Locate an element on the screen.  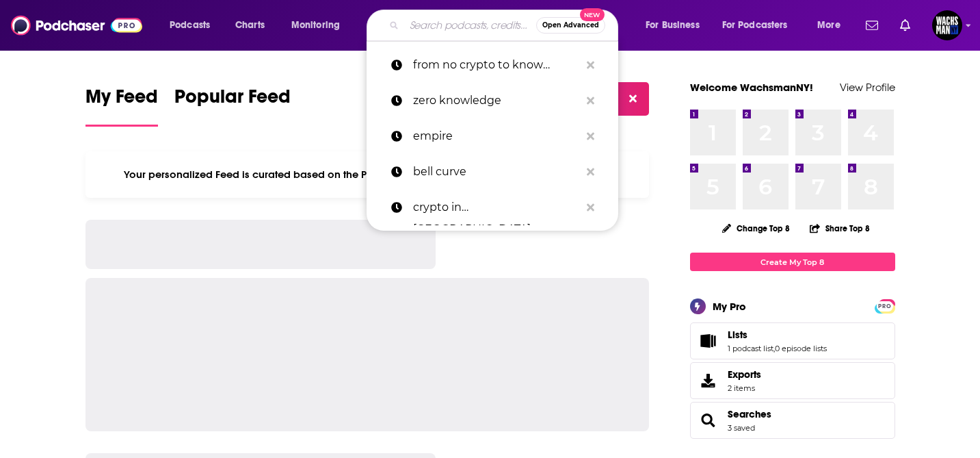
a: Create My Top 8 is located at coordinates (793, 261).